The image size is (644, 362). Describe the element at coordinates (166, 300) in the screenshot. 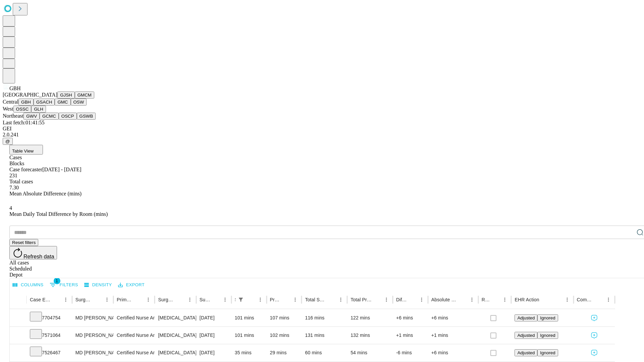

I see `div: Surgery Name` at that location.